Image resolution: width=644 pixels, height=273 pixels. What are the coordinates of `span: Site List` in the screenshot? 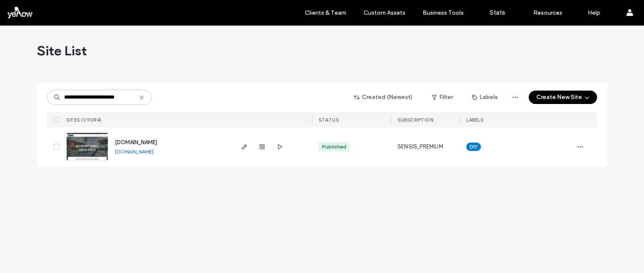 It's located at (62, 51).